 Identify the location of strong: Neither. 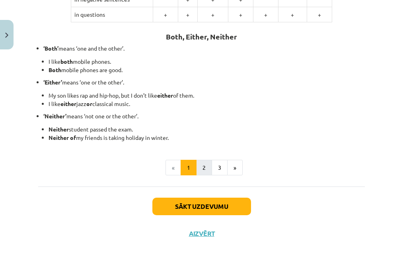
(59, 129).